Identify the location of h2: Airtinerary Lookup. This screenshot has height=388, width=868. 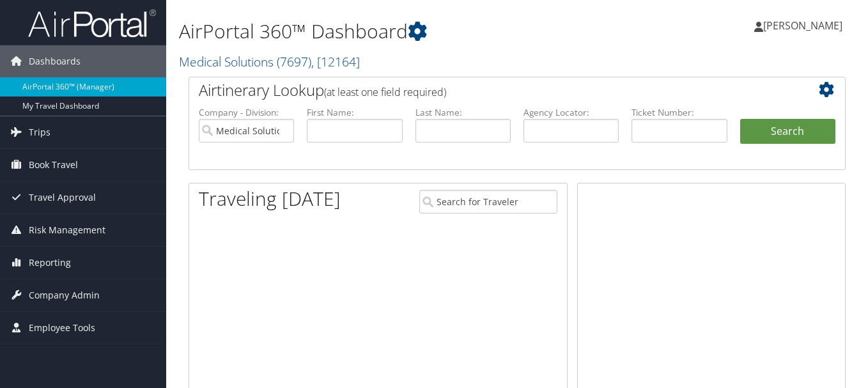
(490, 90).